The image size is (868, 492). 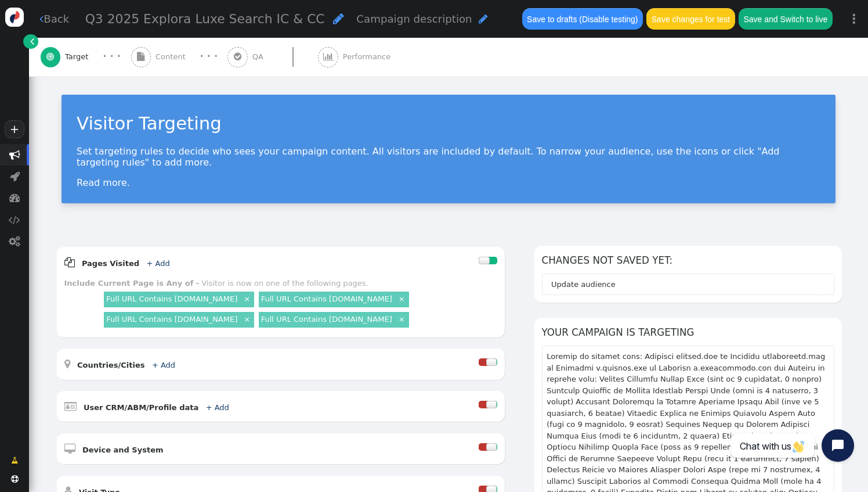 I want to click on div: Visitor Targeting, so click(x=449, y=123).